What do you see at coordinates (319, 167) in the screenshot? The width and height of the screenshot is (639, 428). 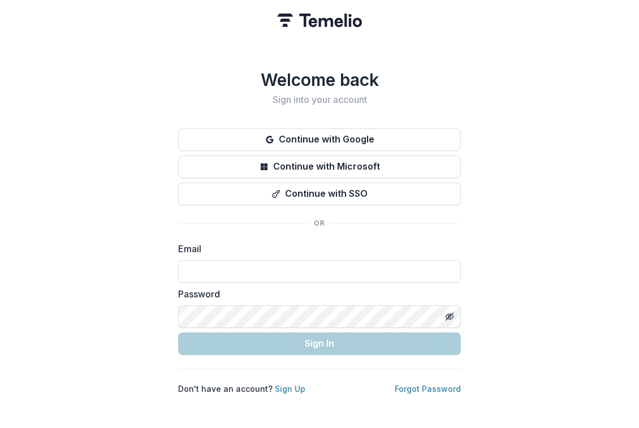 I see `button: Continue with Microsoft` at bounding box center [319, 167].